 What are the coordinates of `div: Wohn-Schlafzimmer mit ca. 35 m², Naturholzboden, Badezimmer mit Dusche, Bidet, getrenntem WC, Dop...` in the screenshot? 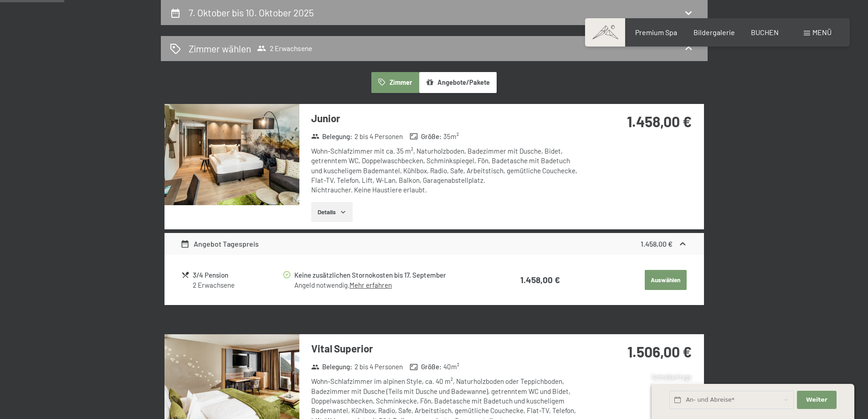 It's located at (447, 171).